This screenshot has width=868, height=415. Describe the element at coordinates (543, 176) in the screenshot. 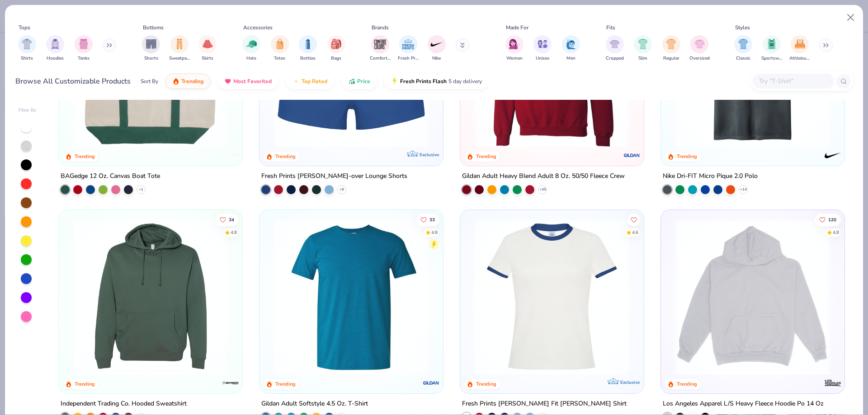

I see `div: Gildan Adult Heavy Blend Adult 8 Oz. 50/50 Fleece Crew` at that location.